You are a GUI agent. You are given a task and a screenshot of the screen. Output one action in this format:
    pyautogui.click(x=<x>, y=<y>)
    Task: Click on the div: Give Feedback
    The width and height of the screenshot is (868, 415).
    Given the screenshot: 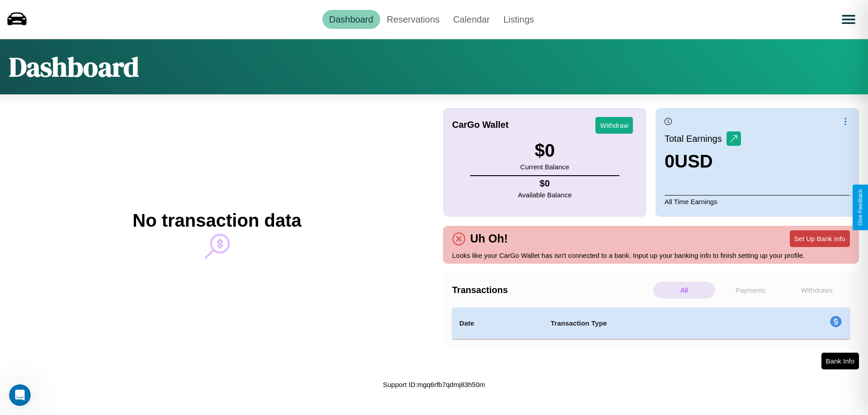 What is the action you would take?
    pyautogui.click(x=860, y=208)
    